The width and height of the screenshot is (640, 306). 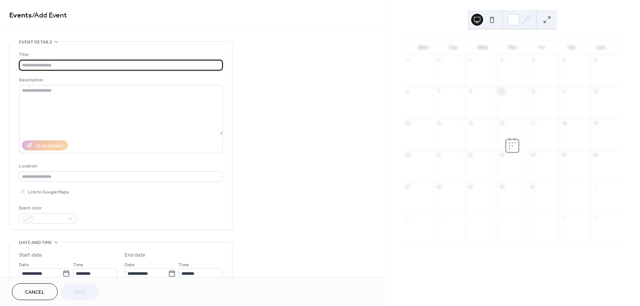 What do you see at coordinates (439, 123) in the screenshot?
I see `div: 14` at bounding box center [439, 123].